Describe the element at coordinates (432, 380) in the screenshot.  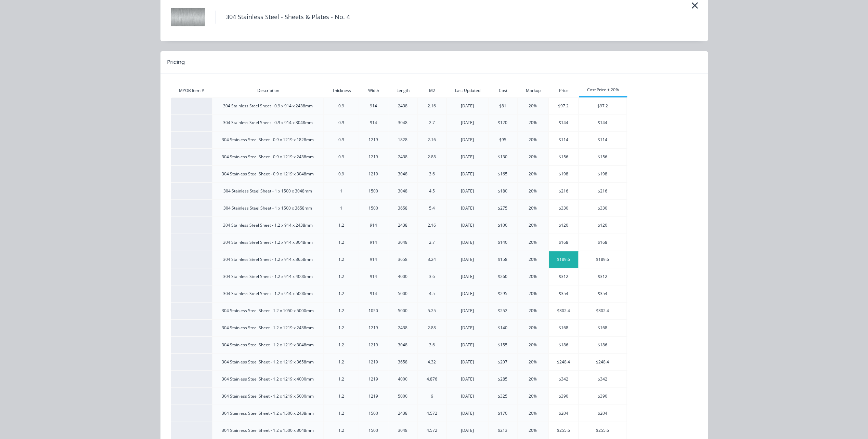
I see `div: 4.876` at that location.